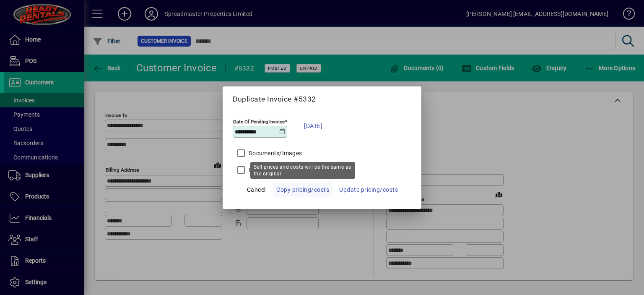  I want to click on button: Cancel, so click(256, 189).